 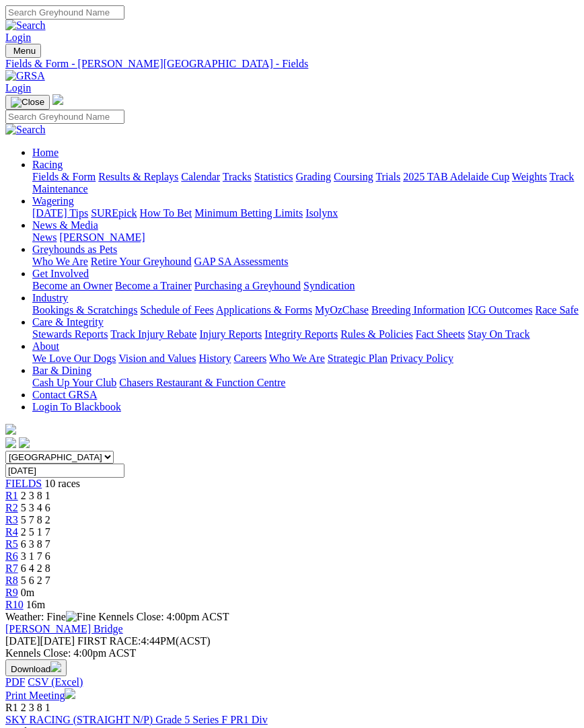 I want to click on a: Login To Blackbook, so click(x=76, y=407).